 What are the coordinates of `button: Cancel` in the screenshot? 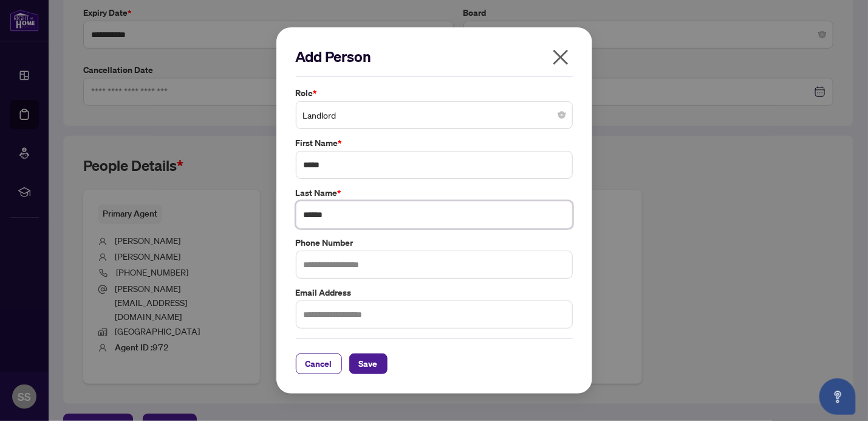 It's located at (319, 363).